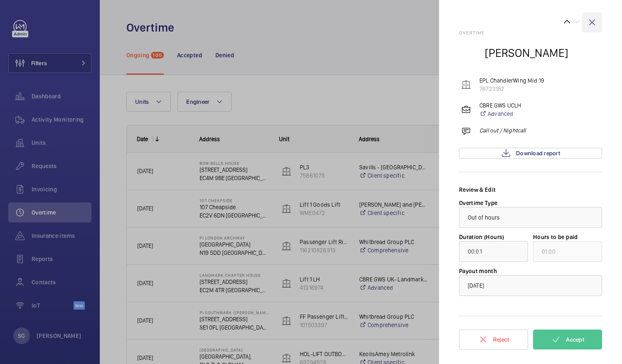  What do you see at coordinates (531, 153) in the screenshot?
I see `a: Download report` at bounding box center [531, 153].